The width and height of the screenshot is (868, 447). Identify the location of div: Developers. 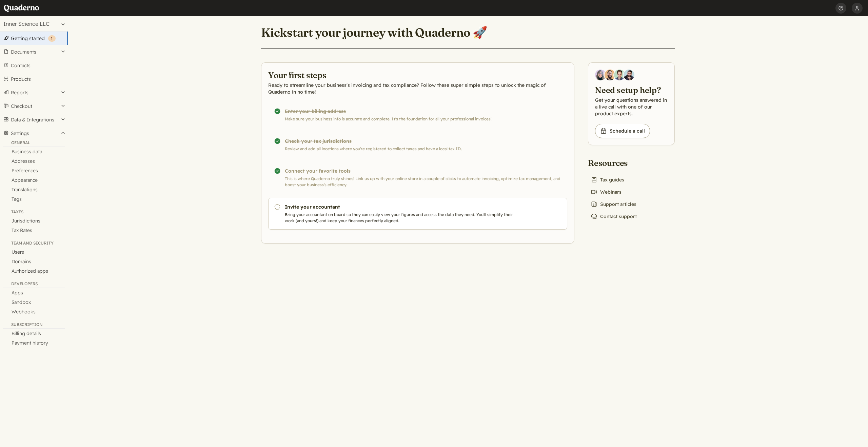
(33, 285).